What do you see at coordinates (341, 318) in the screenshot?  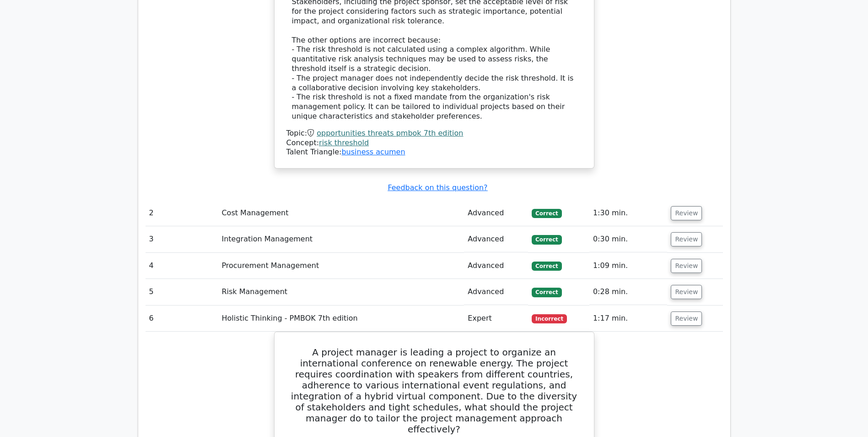 I see `td: Holistic Thinking - PMBOK 7th edition` at bounding box center [341, 318].